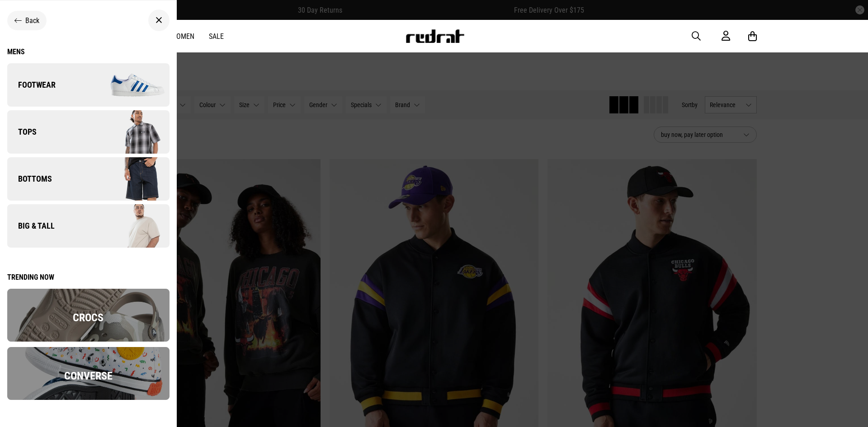 This screenshot has height=427, width=868. Describe the element at coordinates (21, 132) in the screenshot. I see `span: Tops` at that location.